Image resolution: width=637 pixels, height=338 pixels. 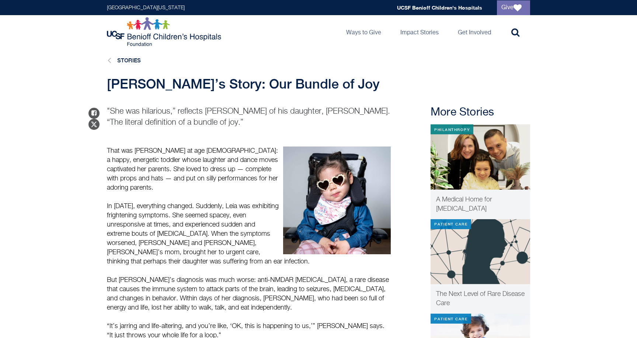 I want to click on a: Patient Care JDM thumb The Next Level of Rare Disease Care, so click(x=480, y=266).